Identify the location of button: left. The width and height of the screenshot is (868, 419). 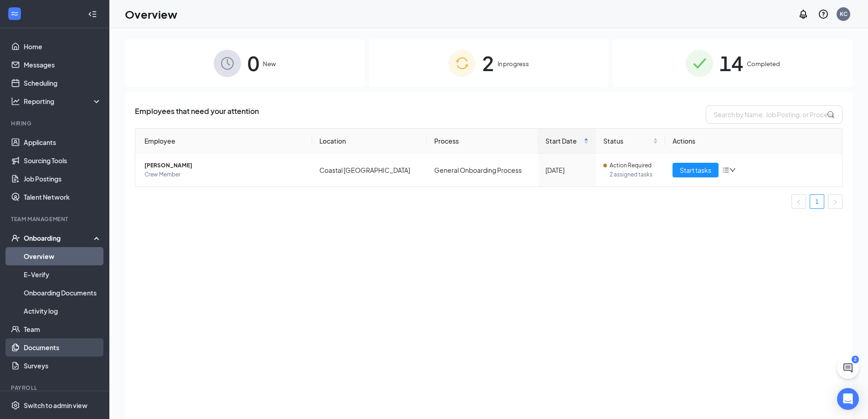
(799, 202).